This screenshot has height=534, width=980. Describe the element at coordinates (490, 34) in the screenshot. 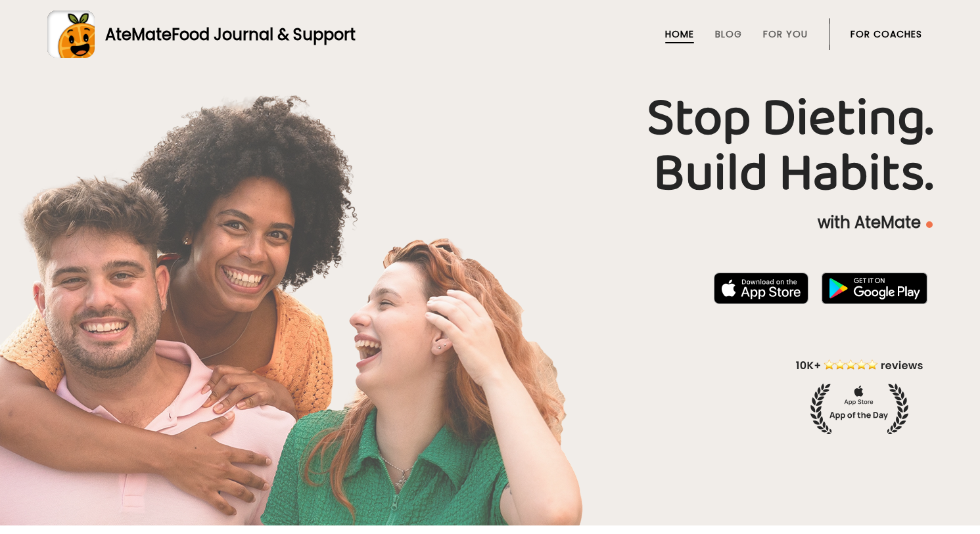

I see `a: AteMateFood Journal & Support` at that location.